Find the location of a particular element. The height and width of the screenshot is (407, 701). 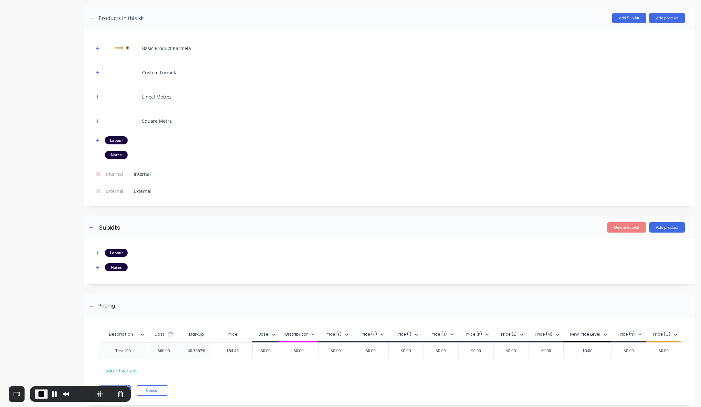

div: Price (L) is located at coordinates (509, 334).